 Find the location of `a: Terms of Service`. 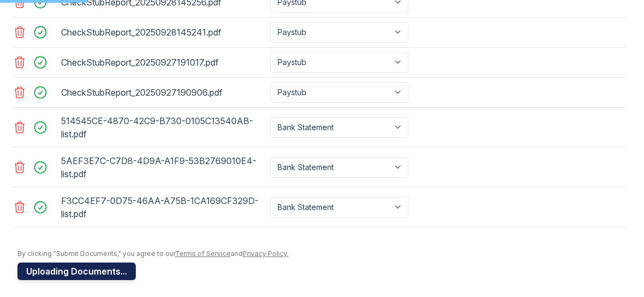

a: Terms of Service is located at coordinates (203, 253).